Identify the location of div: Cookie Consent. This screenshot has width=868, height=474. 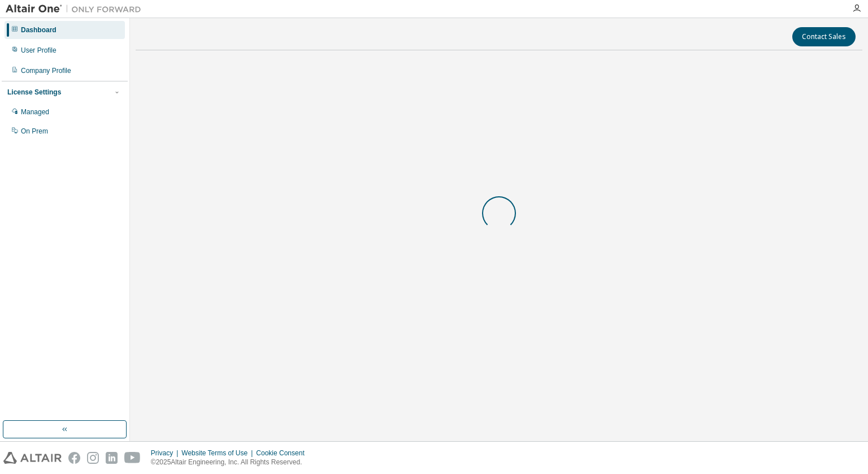
(283, 453).